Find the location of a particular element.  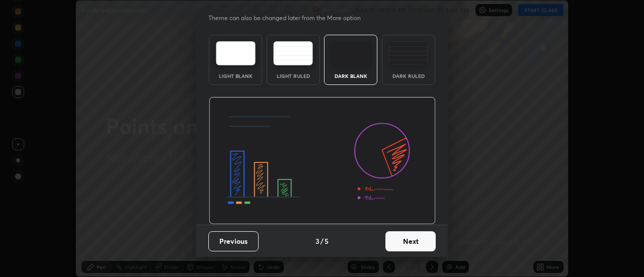

div: Dark Ruled is located at coordinates (408, 76).